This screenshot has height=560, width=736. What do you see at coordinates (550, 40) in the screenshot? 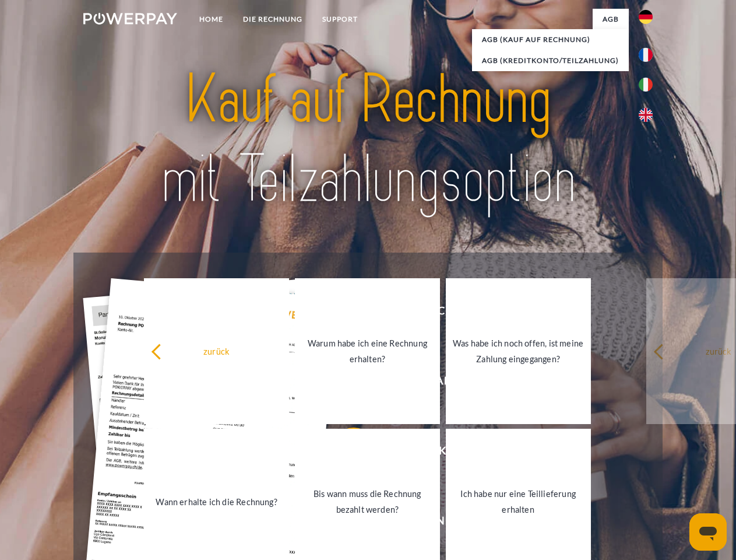
I see `a: AGB (Kauf auf Rechnung)` at bounding box center [550, 40].